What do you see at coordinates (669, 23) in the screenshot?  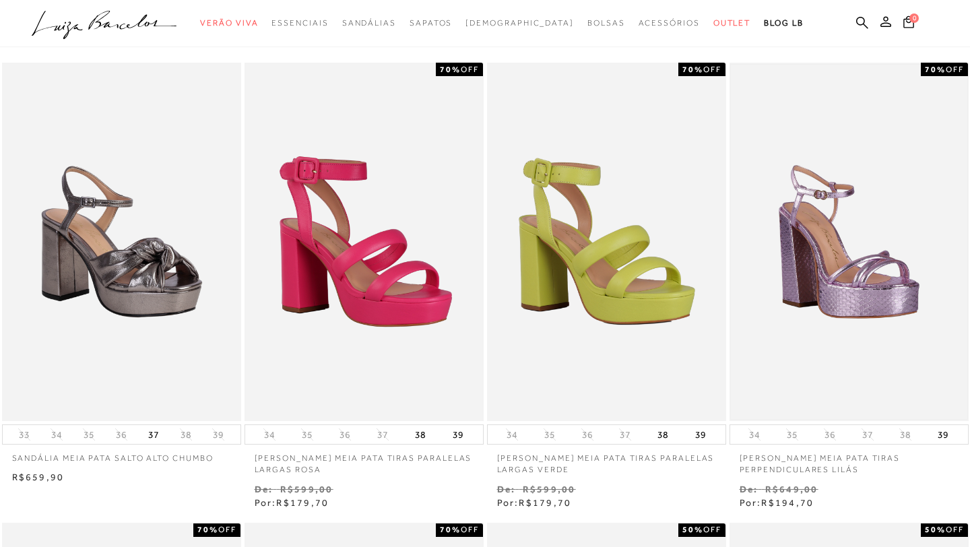 I see `span: Acessórios` at bounding box center [669, 23].